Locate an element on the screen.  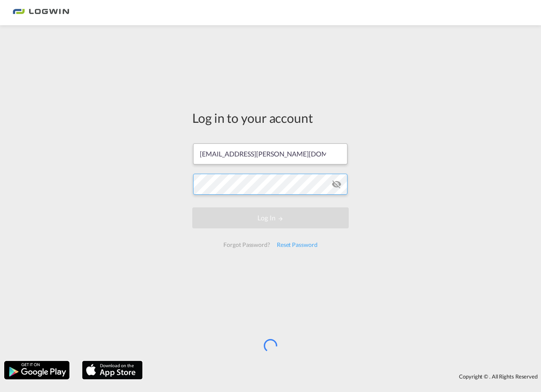
img: google.png is located at coordinates (37, 370).